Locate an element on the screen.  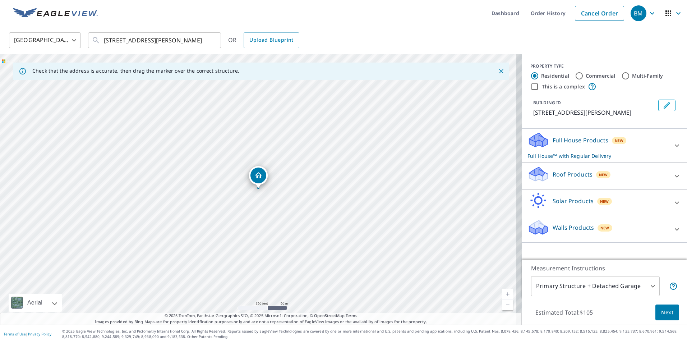
label: This is a complex is located at coordinates (563, 87).